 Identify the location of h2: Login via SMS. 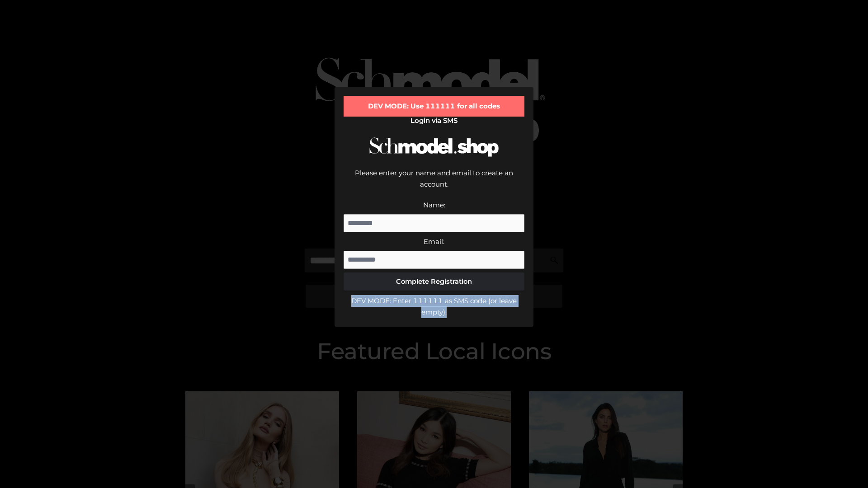
(434, 121).